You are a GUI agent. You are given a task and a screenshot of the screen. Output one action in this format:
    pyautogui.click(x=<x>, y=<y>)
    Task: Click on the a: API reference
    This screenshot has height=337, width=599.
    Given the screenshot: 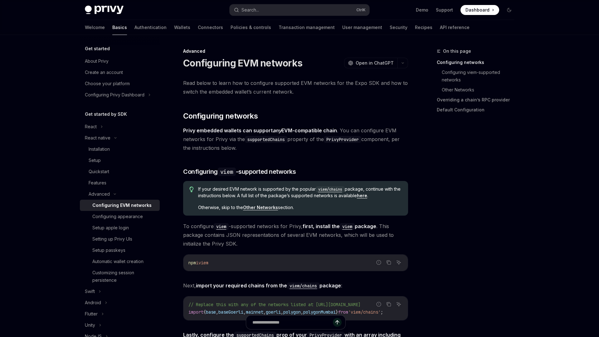 What is the action you would take?
    pyautogui.click(x=455, y=27)
    